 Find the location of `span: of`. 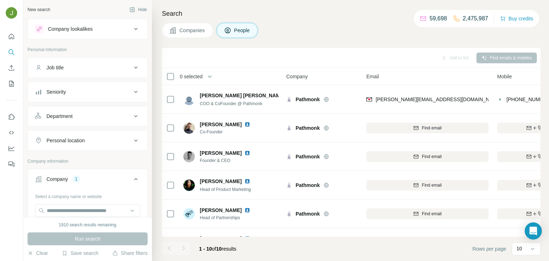

span: of is located at coordinates (214, 249).